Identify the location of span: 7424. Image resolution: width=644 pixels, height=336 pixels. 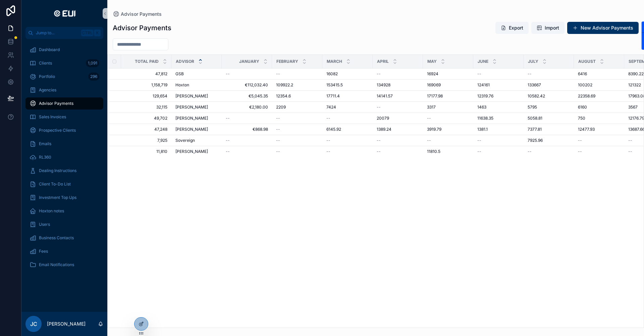
(331, 107).